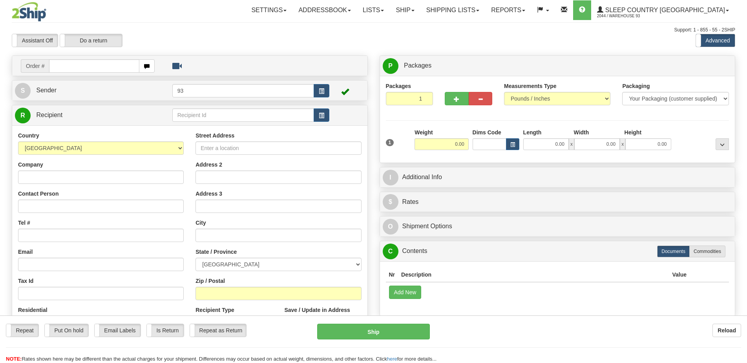  Describe the element at coordinates (269, 10) in the screenshot. I see `a: Settings` at that location.